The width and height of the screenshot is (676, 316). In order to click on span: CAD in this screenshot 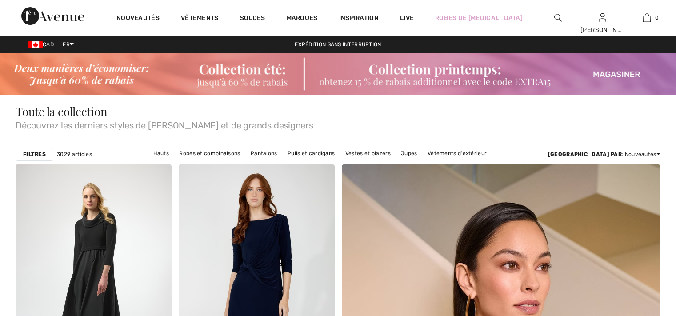, I will do `click(43, 44)`.